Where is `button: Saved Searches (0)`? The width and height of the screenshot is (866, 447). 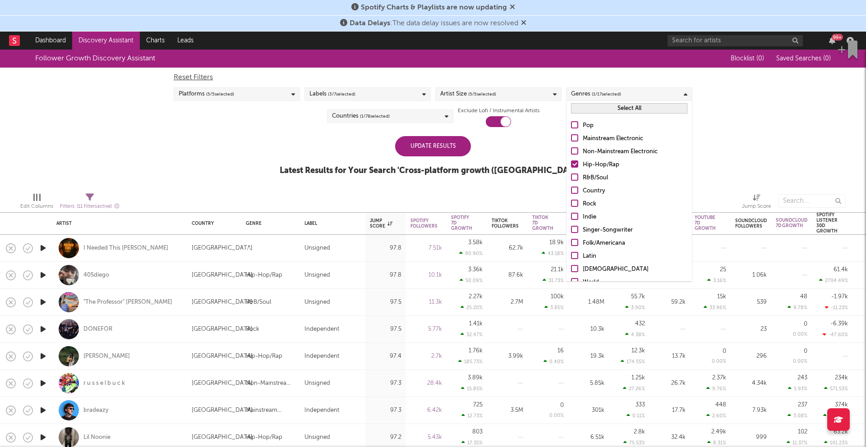 button: Saved Searches (0) is located at coordinates (802, 59).